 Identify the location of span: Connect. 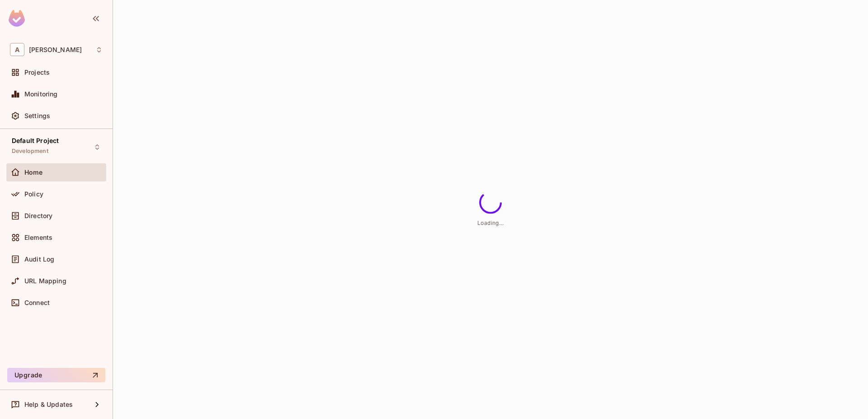
(37, 302).